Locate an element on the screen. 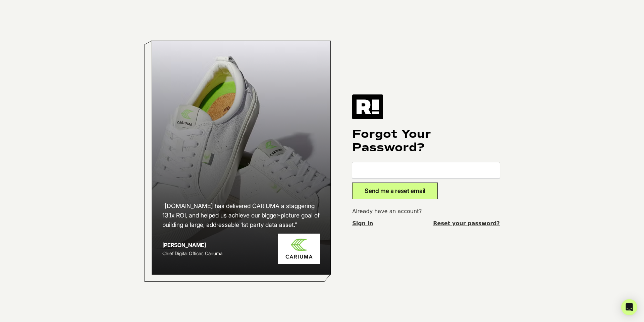  div: Open Intercom Messenger is located at coordinates (630, 307).